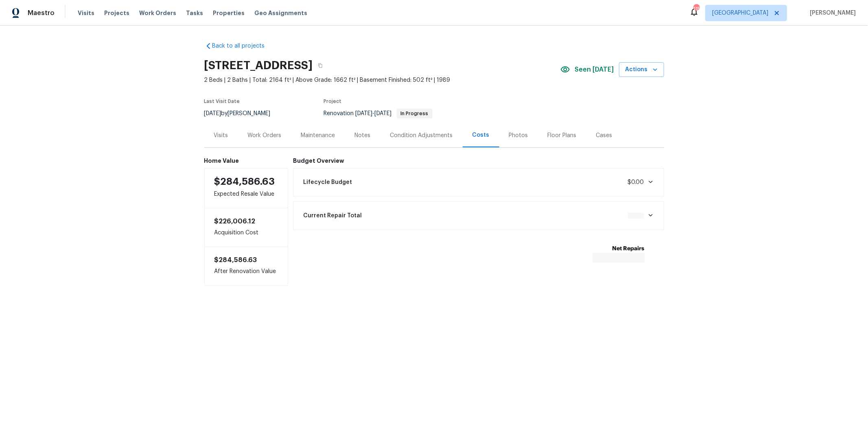 The height and width of the screenshot is (422, 868). What do you see at coordinates (318, 135) in the screenshot?
I see `div: Maintenance` at bounding box center [318, 135].